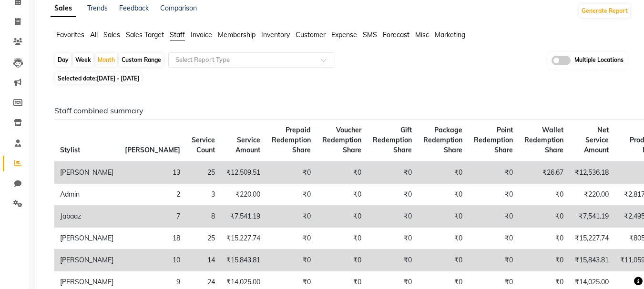 The height and width of the screenshot is (289, 644). I want to click on span: Service Amount, so click(248, 145).